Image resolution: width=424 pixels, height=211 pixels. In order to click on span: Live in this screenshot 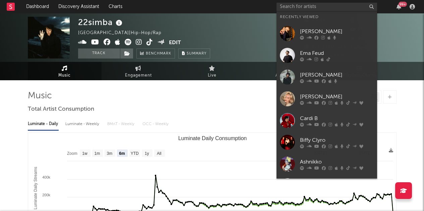, I will do `click(212, 76)`.